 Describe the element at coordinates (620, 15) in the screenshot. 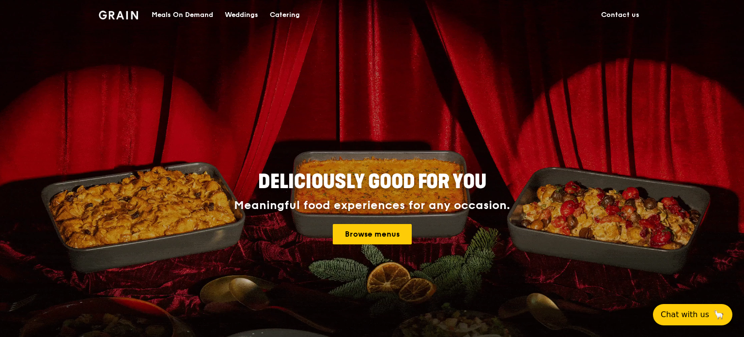

I see `a: Contact us` at that location.